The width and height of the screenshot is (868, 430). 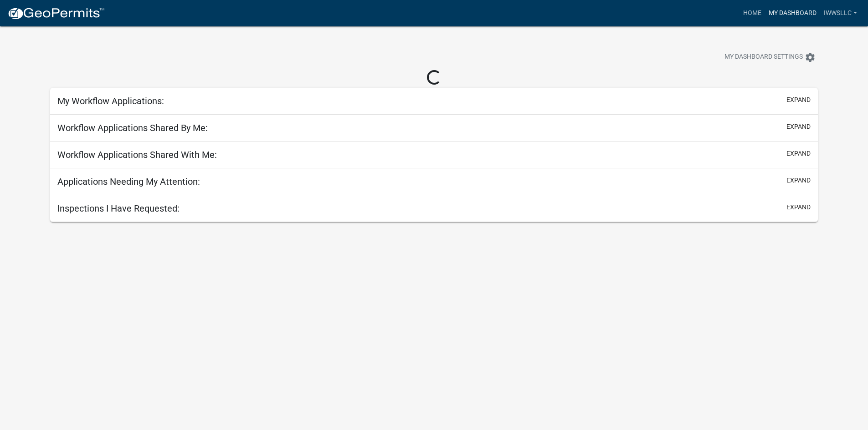 I want to click on h5: Applications Needing My Attention:, so click(x=128, y=182).